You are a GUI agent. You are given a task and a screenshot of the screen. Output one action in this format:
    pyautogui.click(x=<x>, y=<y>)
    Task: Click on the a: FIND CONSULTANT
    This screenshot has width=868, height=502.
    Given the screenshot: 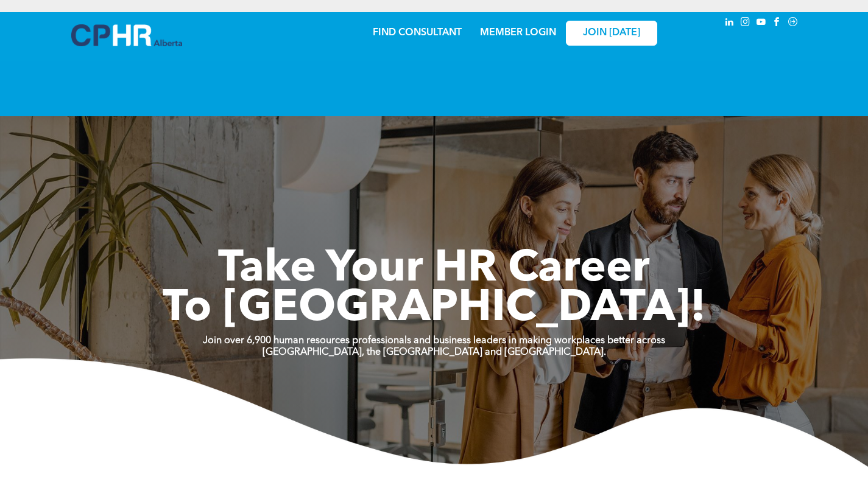 What is the action you would take?
    pyautogui.click(x=417, y=33)
    